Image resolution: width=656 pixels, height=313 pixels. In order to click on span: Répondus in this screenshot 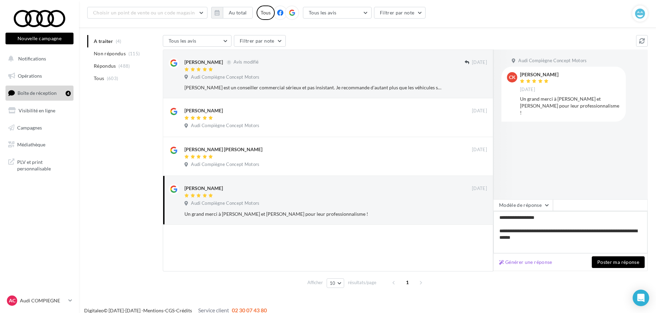, I will do `click(105, 66)`.